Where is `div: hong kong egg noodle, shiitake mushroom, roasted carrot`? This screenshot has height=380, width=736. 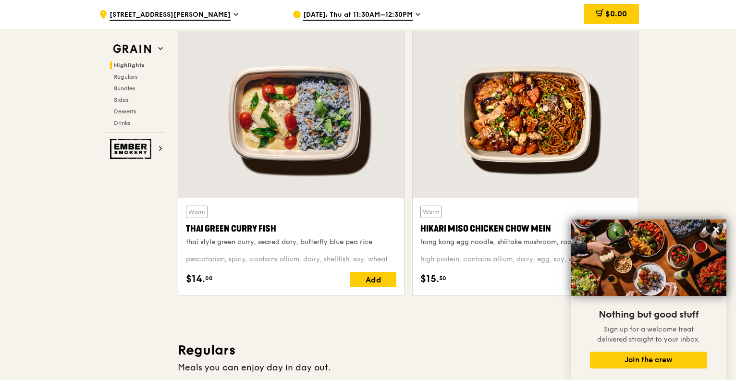
div: hong kong egg noodle, shiitake mushroom, roasted carrot is located at coordinates (526, 242).